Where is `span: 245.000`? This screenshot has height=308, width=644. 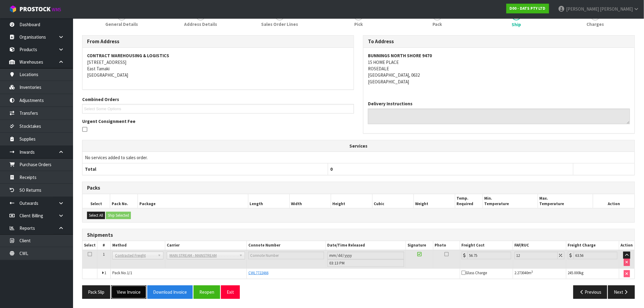
span: 245.000 is located at coordinates (573, 273).